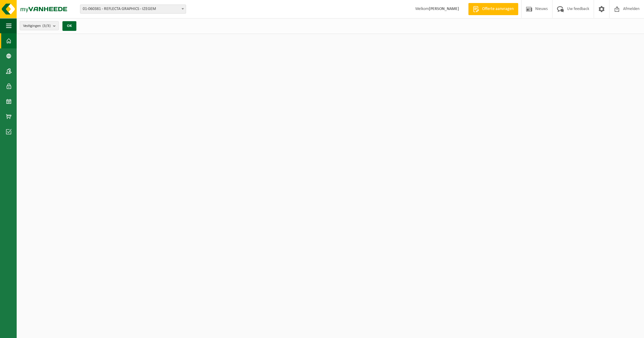 The width and height of the screenshot is (644, 338). What do you see at coordinates (39, 26) in the screenshot?
I see `button: Vestigingen(3/3)` at bounding box center [39, 26].